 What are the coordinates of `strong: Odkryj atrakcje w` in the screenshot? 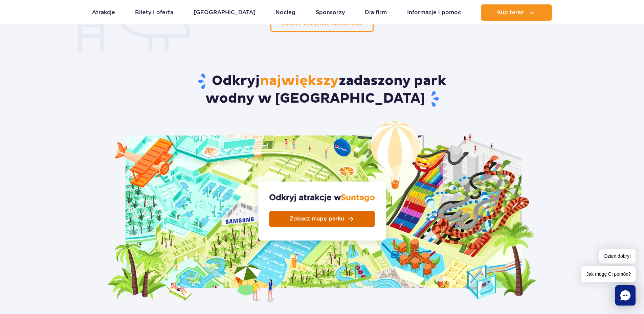 It's located at (322, 197).